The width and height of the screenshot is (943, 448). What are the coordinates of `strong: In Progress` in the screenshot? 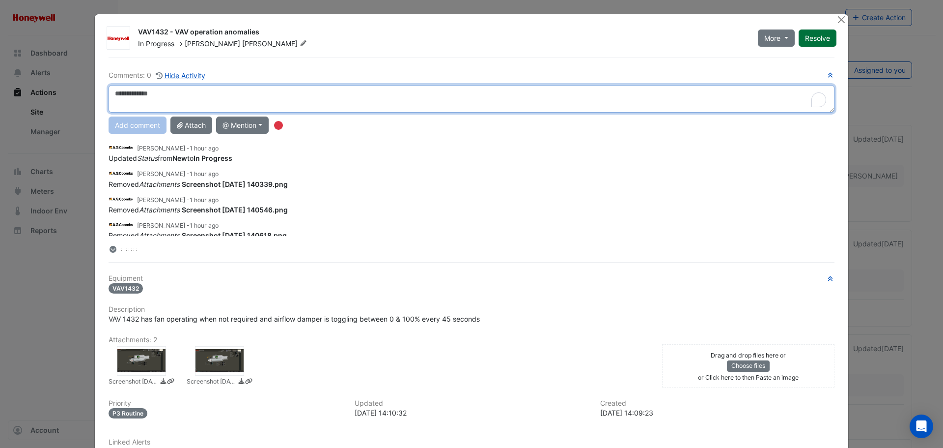 It's located at (213, 158).